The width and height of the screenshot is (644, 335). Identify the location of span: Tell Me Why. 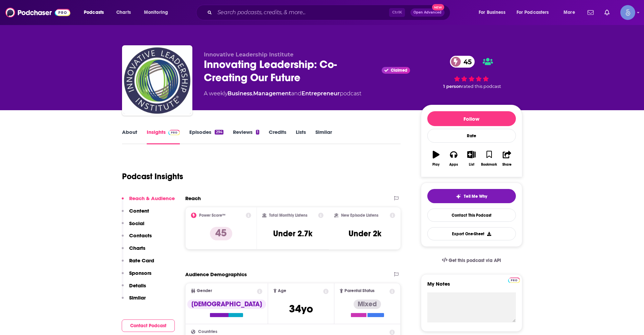
(475, 196).